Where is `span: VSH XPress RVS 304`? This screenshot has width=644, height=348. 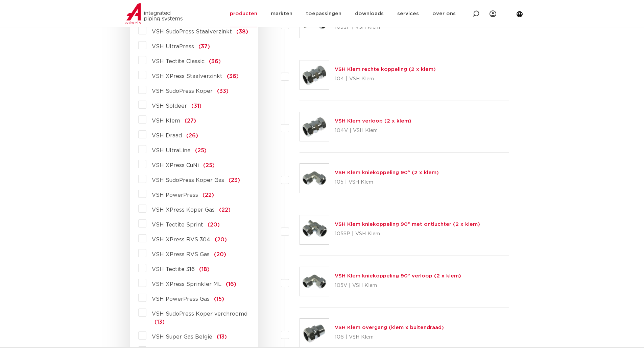
span: VSH XPress RVS 304 is located at coordinates (181, 240).